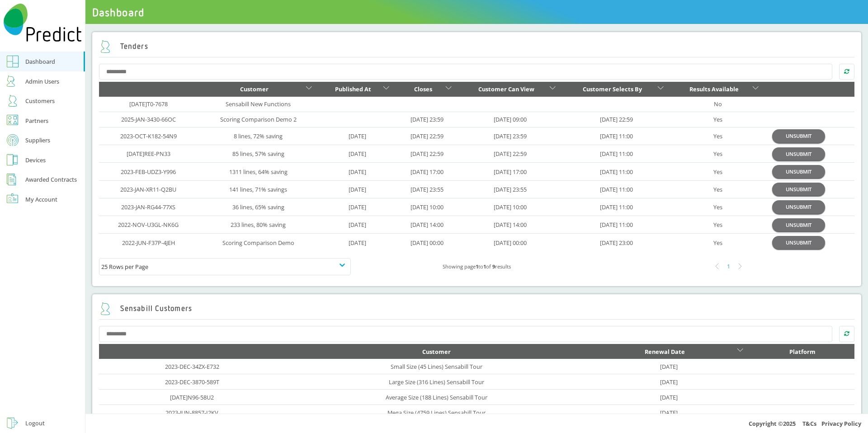  Describe the element at coordinates (436, 366) in the screenshot. I see `a: Small Size (45 Lines) Sensabill Tour` at that location.